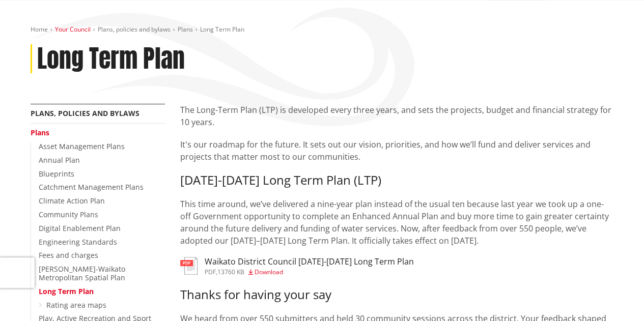 Image resolution: width=644 pixels, height=321 pixels. What do you see at coordinates (397, 116) in the screenshot?
I see `p: The Long-Term Plan (LTP) is developed every three years, and sets the projects, budget and financ...` at bounding box center [397, 116].